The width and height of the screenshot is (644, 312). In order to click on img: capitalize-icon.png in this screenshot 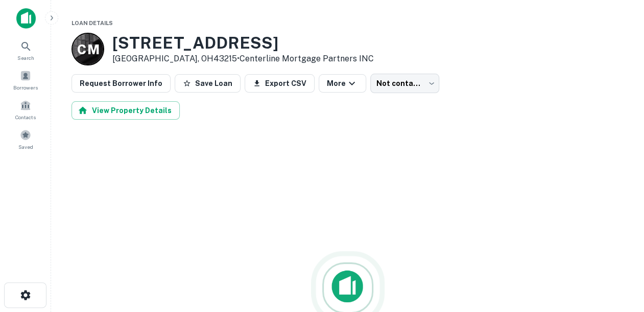, I will do `click(26, 19)`.